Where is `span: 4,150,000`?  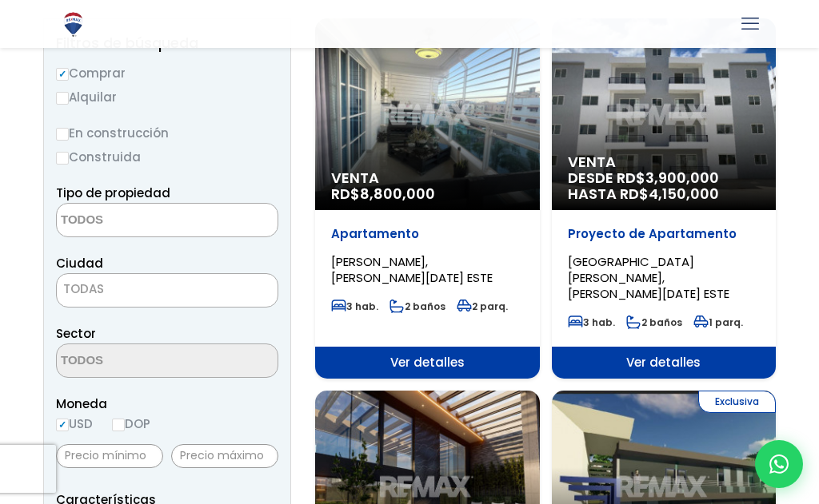 span: 4,150,000 is located at coordinates (684, 193).